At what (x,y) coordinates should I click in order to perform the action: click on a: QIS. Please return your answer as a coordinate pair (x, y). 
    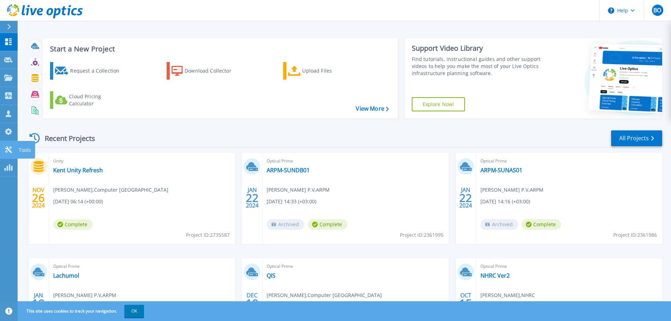
    Looking at the image, I should click on (271, 275).